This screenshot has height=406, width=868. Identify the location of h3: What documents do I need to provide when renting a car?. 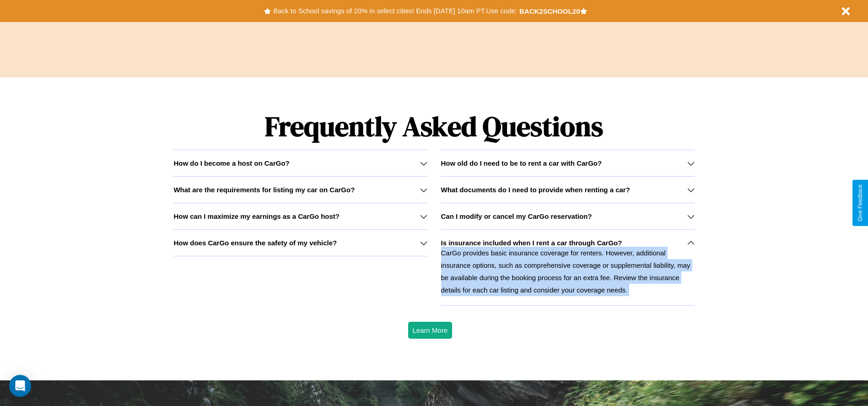
(535, 190).